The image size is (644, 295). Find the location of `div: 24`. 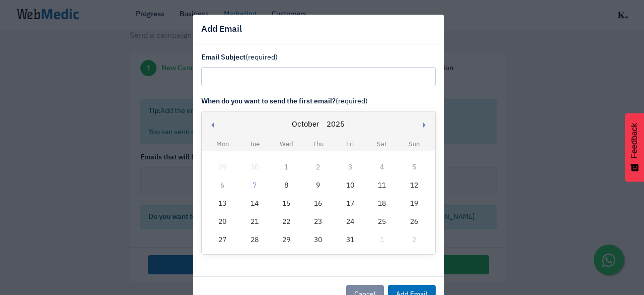

div: 24 is located at coordinates (350, 222).